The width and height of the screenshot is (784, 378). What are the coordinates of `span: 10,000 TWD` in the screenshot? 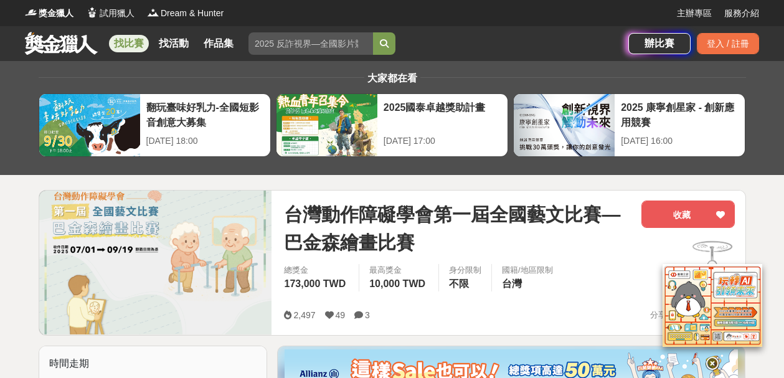 It's located at (398, 284).